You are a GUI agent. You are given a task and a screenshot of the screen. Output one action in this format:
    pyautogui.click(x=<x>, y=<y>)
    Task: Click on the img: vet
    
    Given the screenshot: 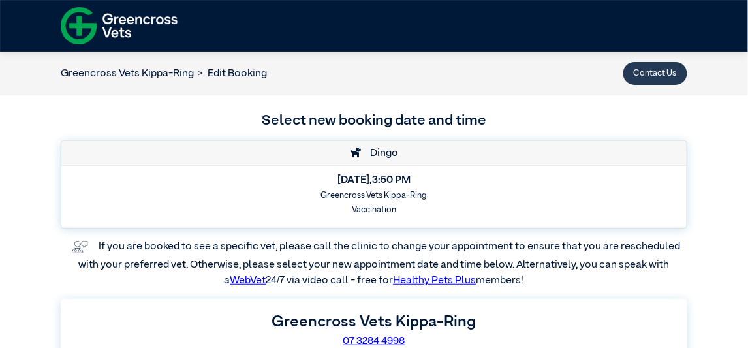 What is the action you would take?
    pyautogui.click(x=80, y=247)
    